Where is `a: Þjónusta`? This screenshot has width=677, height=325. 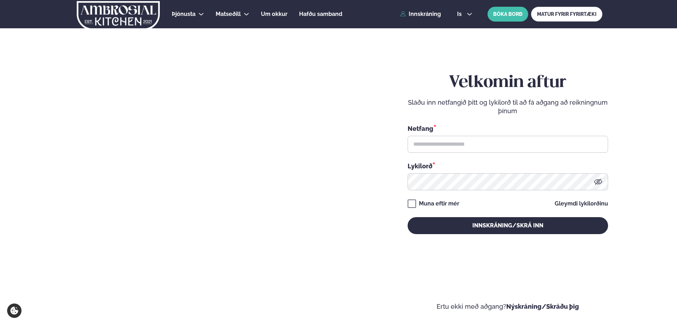 a: Þjónusta is located at coordinates (183, 14).